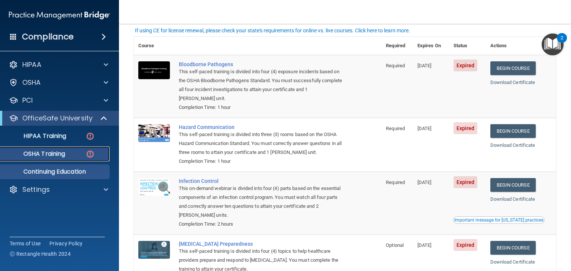 This screenshot has height=271, width=571. Describe the element at coordinates (55, 172) in the screenshot. I see `p: Continuing Education` at that location.